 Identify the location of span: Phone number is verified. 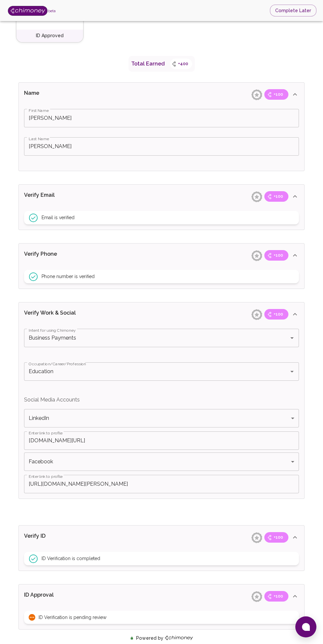
(68, 277).